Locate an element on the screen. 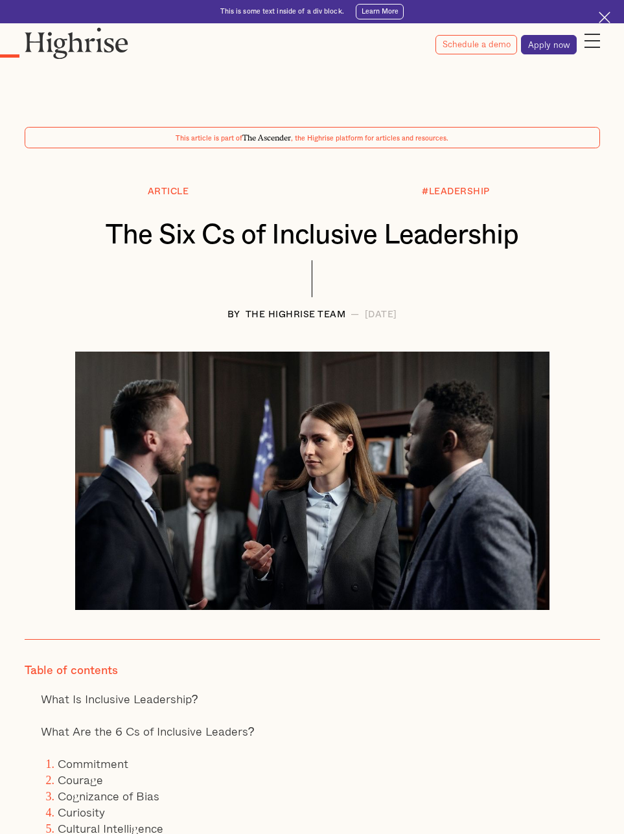 This screenshot has height=834, width=624. span: The Ascender is located at coordinates (266, 136).